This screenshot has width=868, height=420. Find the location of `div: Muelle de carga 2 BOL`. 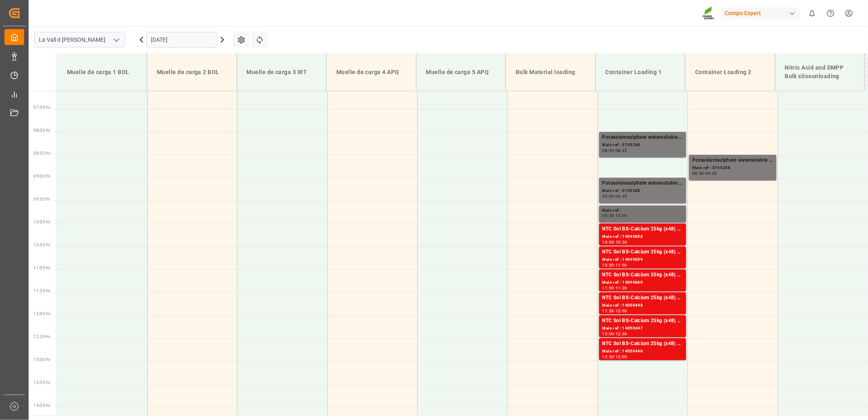

div: Muelle de carga 2 BOL is located at coordinates (191, 72).